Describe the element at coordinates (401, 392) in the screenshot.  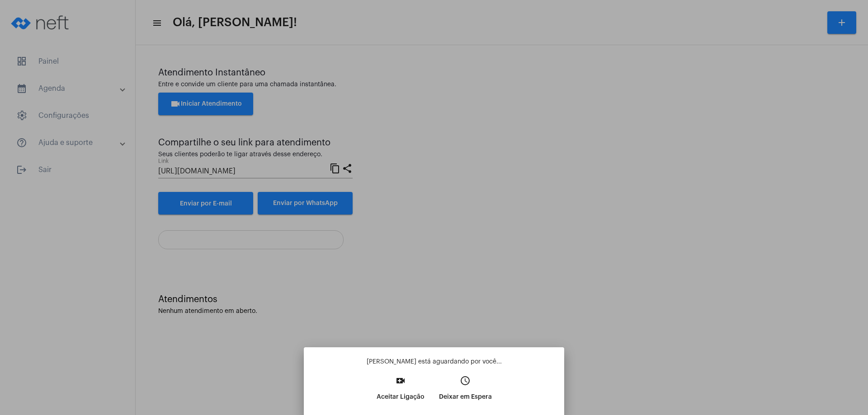
I see `button: Aceitar Ligação` at that location.